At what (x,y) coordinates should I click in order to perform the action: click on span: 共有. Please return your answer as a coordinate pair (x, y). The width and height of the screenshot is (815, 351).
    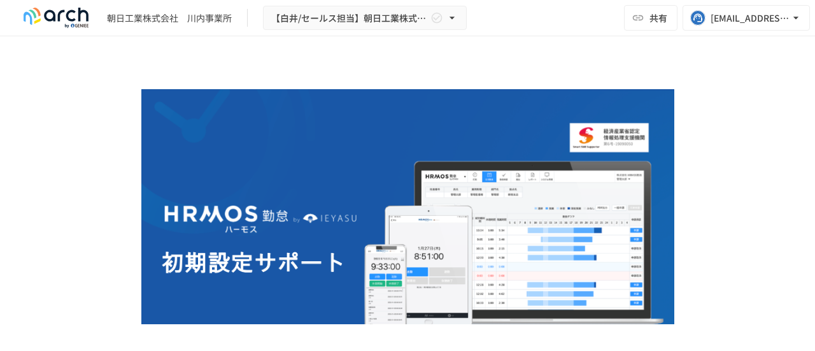
    Looking at the image, I should click on (659, 18).